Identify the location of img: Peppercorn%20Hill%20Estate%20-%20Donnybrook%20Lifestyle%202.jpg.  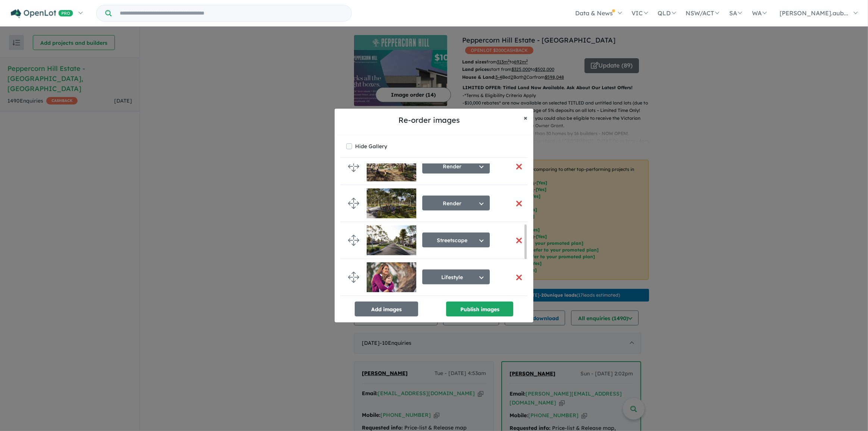
(391, 277).